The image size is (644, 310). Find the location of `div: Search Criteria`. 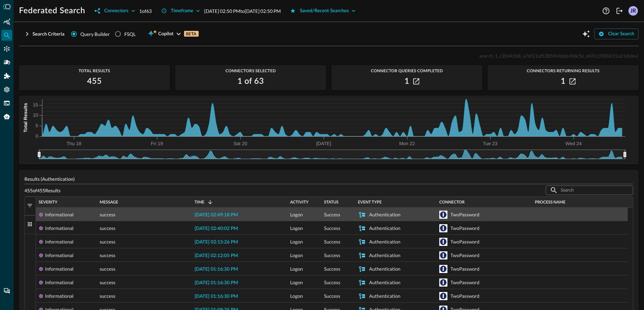

div: Search Criteria is located at coordinates (49, 34).